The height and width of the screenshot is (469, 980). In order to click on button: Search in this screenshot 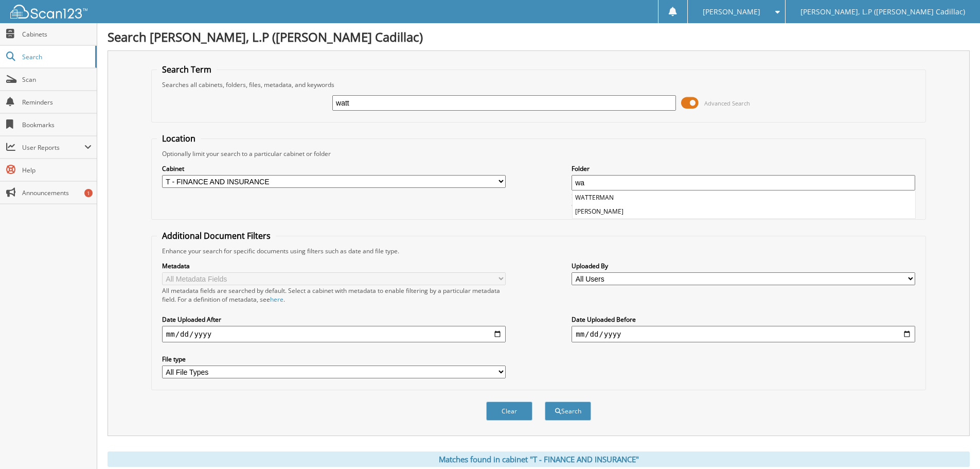, I will do `click(568, 411)`.